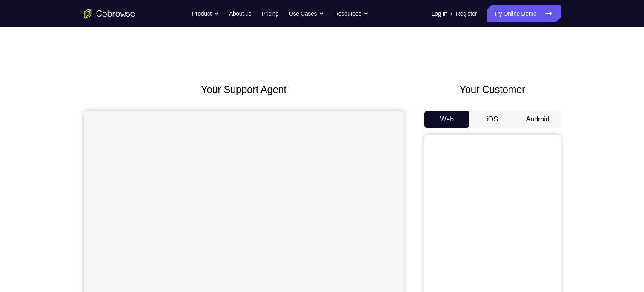  I want to click on h2: Your Support Agent, so click(244, 90).